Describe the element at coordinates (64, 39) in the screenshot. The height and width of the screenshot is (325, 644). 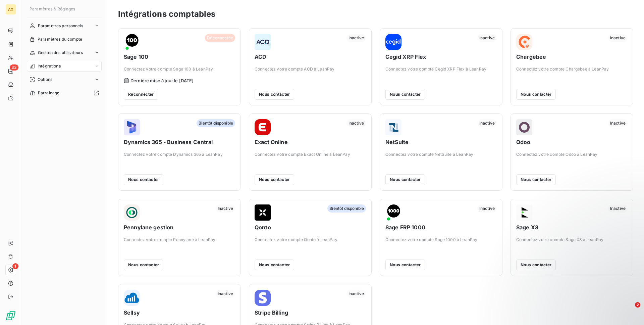
I see `a: Paramètres du compte` at that location.